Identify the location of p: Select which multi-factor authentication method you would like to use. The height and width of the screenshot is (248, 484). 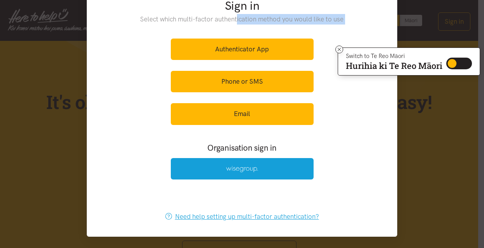
(242, 19).